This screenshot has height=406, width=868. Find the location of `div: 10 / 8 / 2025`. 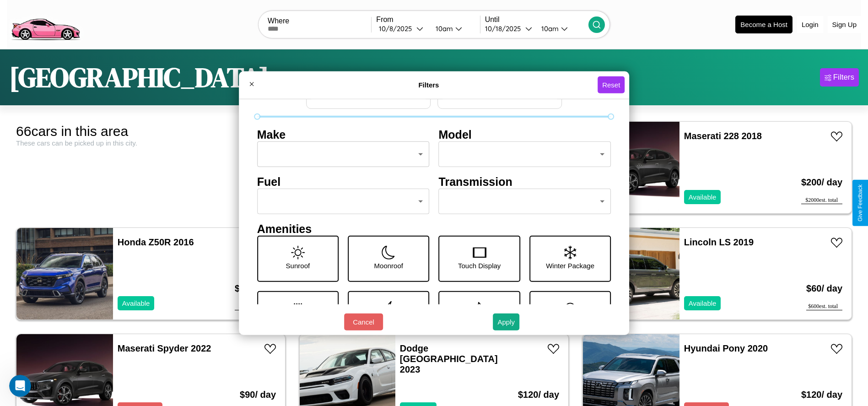

div: 10 / 8 / 2025 is located at coordinates (398, 28).